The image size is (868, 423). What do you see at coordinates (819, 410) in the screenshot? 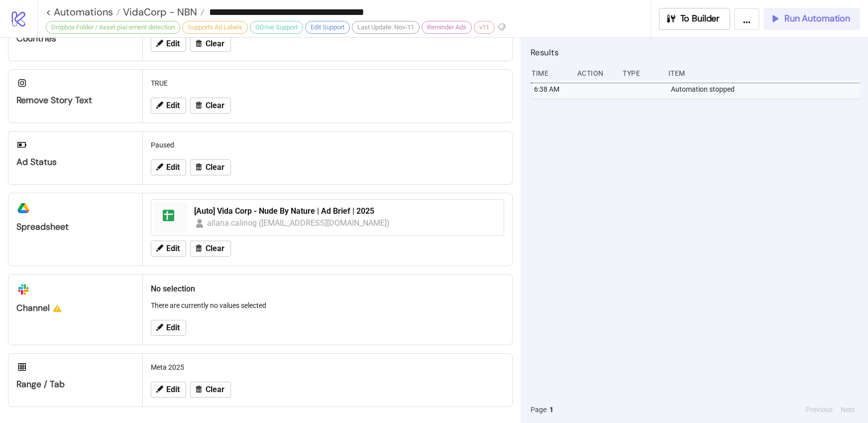
I see `button: Previous` at bounding box center [819, 410].